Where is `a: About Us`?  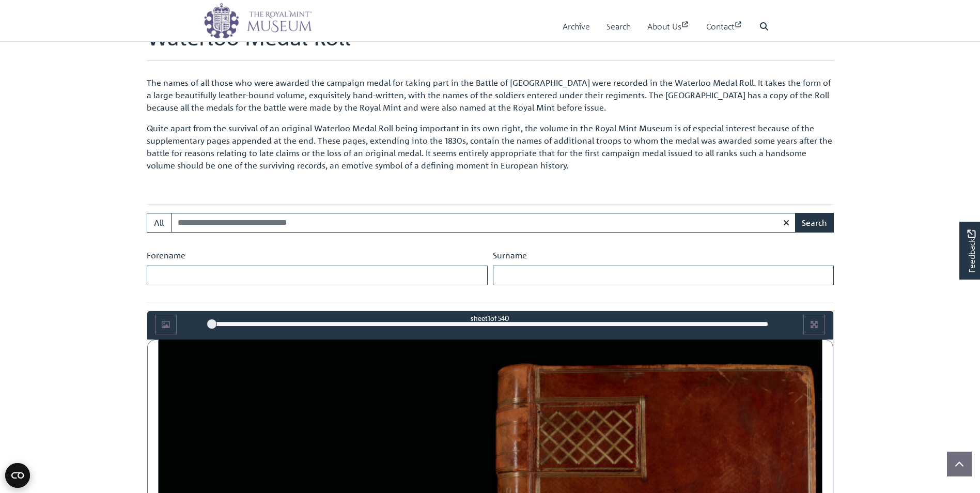 a: About Us is located at coordinates (668, 27).